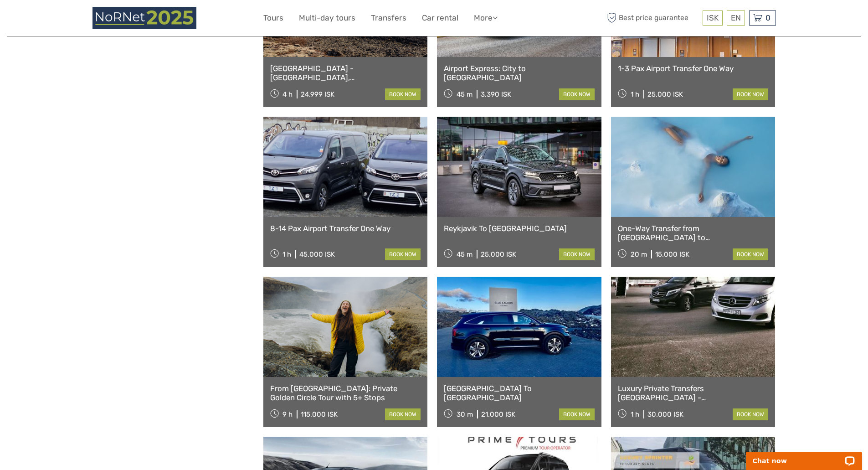 The height and width of the screenshot is (470, 868). Describe the element at coordinates (145, 18) in the screenshot. I see `img: 3258-41b625c3-b3ba-4726-b4dc-f26af99be3a7_logo_small.png` at that location.